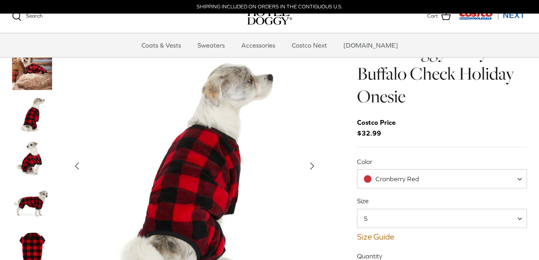 The image size is (539, 260). Describe the element at coordinates (493, 15) in the screenshot. I see `img: Costco Next` at that location.